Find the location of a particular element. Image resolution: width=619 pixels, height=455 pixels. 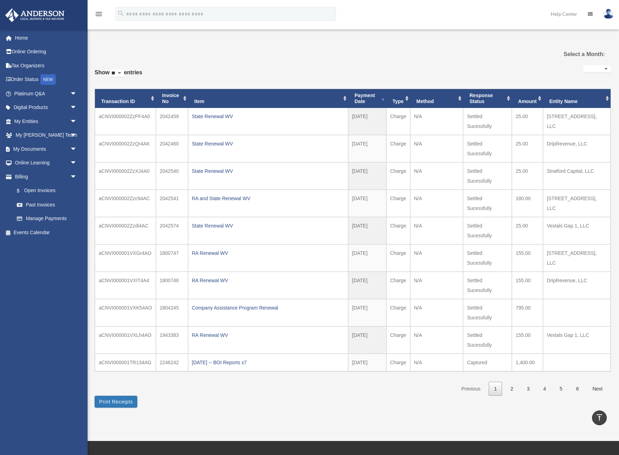

a: 6 is located at coordinates (578, 389).